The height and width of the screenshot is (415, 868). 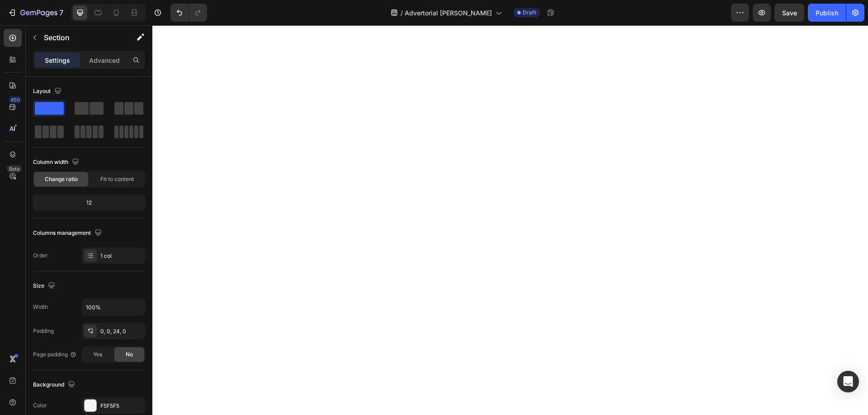 I want to click on span: Draft, so click(x=530, y=13).